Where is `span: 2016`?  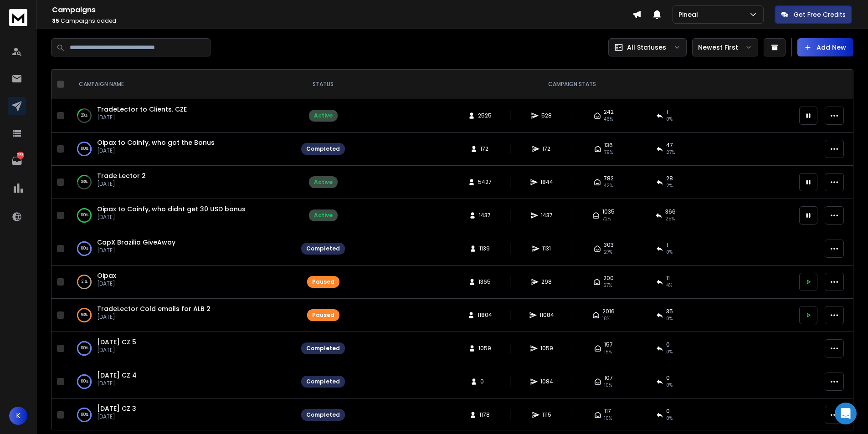
span: 2016 is located at coordinates (608, 312).